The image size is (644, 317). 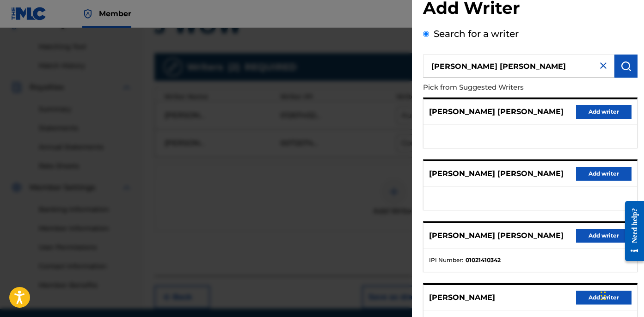 I want to click on input: Search writer's name or IPI Number, so click(x=519, y=66).